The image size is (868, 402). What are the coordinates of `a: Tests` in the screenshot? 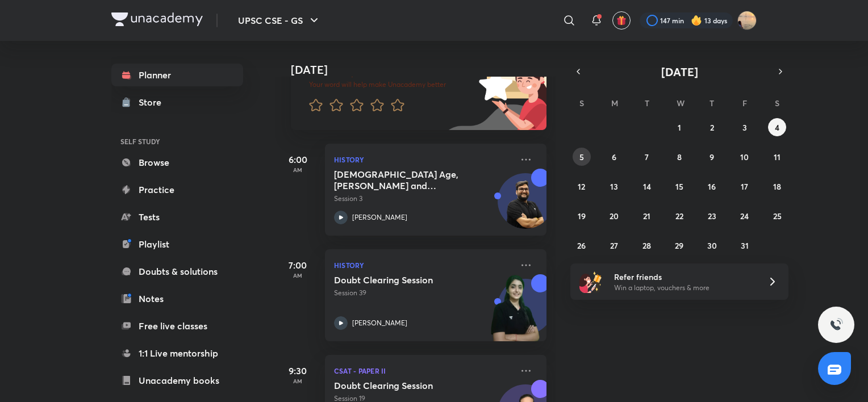 It's located at (177, 217).